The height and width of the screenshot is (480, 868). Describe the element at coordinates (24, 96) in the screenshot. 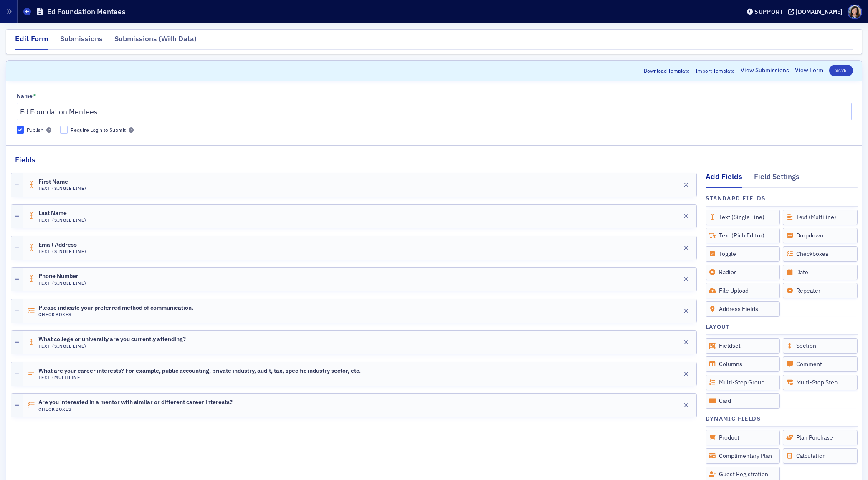

I see `div: Name` at that location.